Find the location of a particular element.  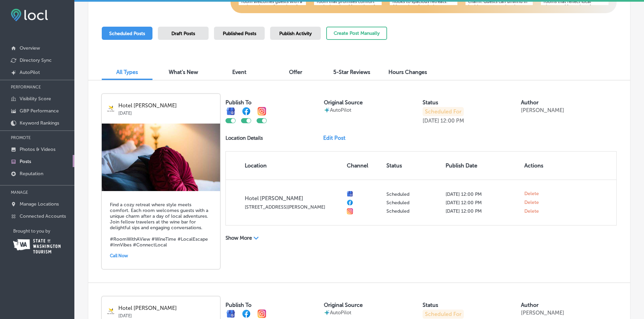

span: Event is located at coordinates (239, 72).